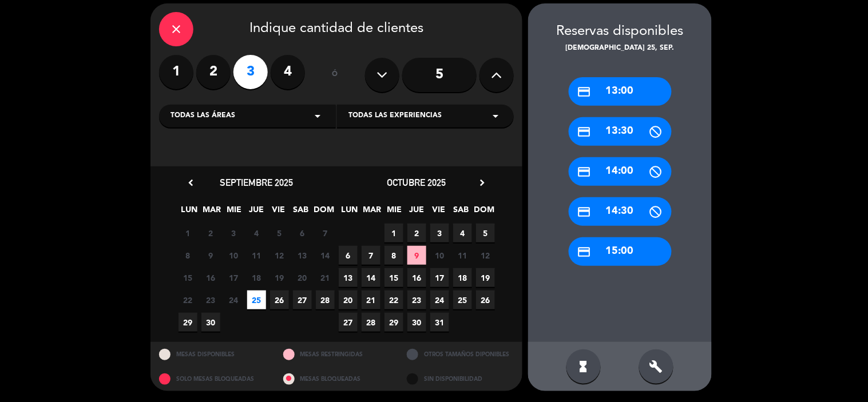 The image size is (868, 402). I want to click on i: build, so click(656, 367).